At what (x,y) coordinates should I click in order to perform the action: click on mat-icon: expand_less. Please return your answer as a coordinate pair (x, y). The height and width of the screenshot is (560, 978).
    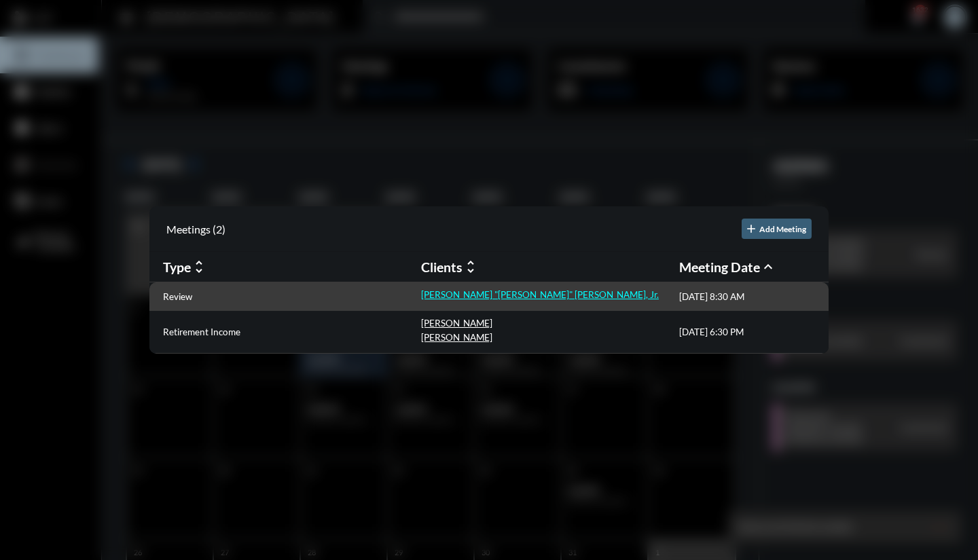
    Looking at the image, I should click on (768, 267).